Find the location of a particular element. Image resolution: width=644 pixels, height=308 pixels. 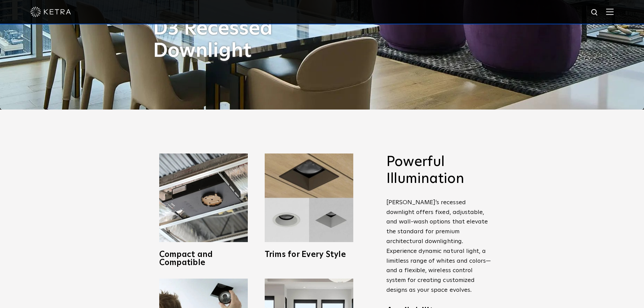

h3: Trims for Every Style is located at coordinates (309, 255).